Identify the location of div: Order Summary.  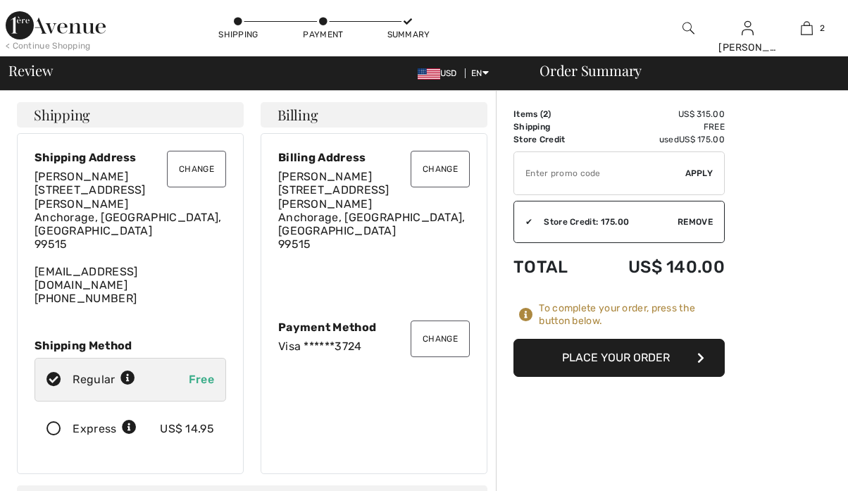
(681, 70).